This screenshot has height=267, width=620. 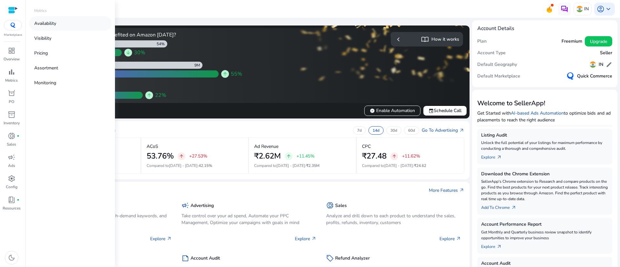 What do you see at coordinates (12, 59) in the screenshot?
I see `p: Overview` at bounding box center [12, 59].